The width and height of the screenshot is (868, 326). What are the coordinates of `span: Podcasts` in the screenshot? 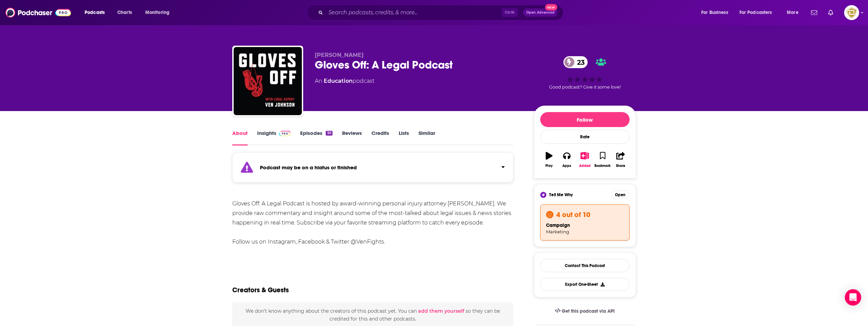 It's located at (95, 13).